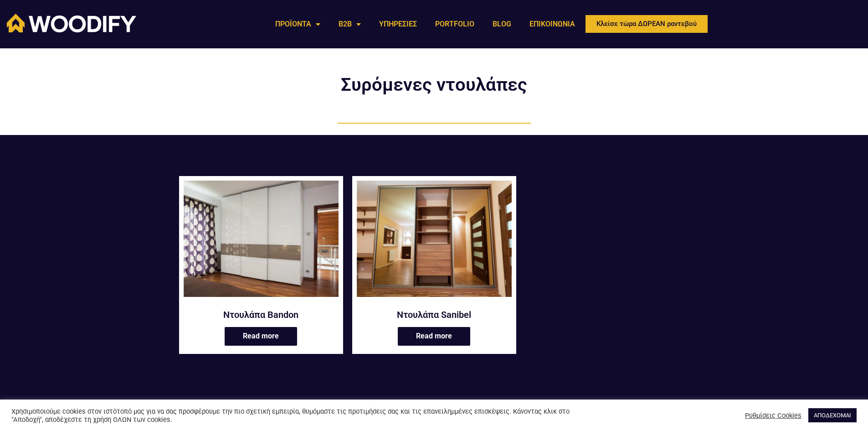 This screenshot has width=868, height=431. I want to click on a: ΠΡΟΪΟΝΤΑ, so click(298, 24).